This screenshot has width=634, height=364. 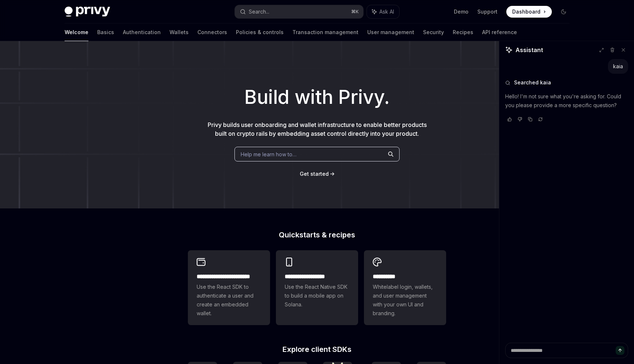 What do you see at coordinates (405, 301) in the screenshot?
I see `span: Whitelabel login, wallets, and user management with your own UI and branding.` at bounding box center [405, 301].